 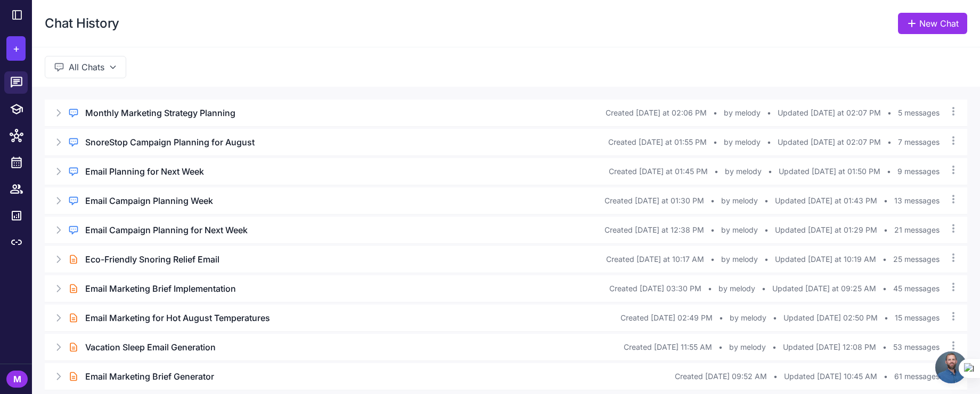 I want to click on span: 45 messages, so click(x=916, y=289).